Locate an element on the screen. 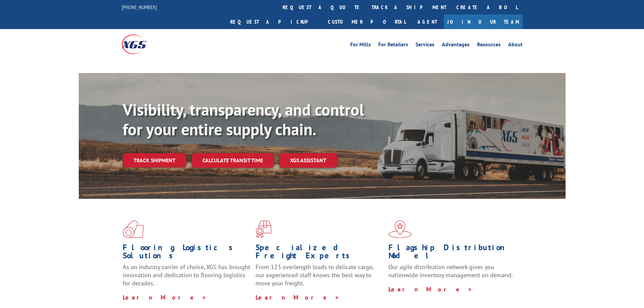 The height and width of the screenshot is (308, 644). a: For Retailers is located at coordinates (393, 46).